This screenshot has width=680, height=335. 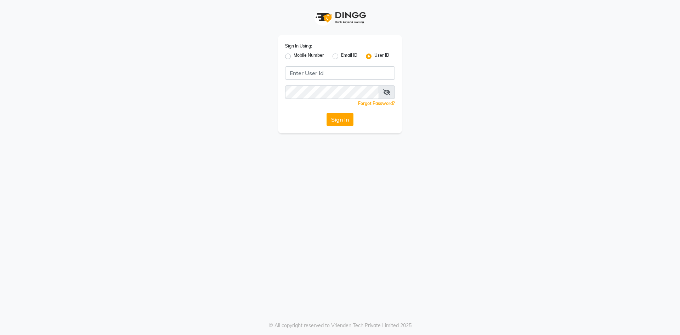 What do you see at coordinates (382, 56) in the screenshot?
I see `label: User ID` at bounding box center [382, 56].